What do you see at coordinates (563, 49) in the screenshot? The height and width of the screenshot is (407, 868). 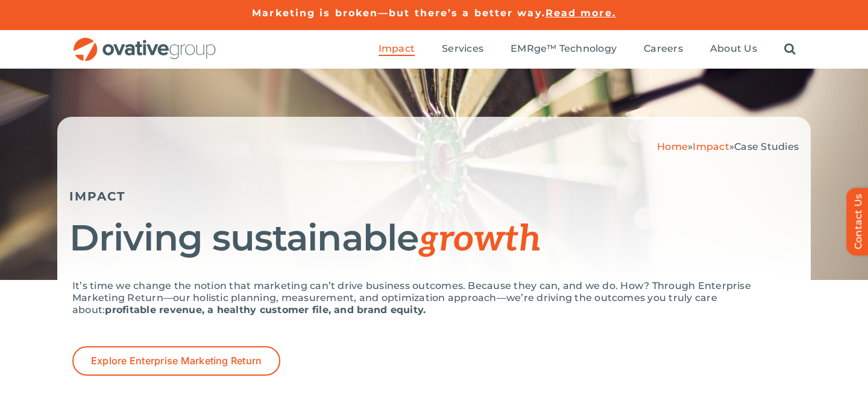 I see `span: EMRge™ Technology` at bounding box center [563, 49].